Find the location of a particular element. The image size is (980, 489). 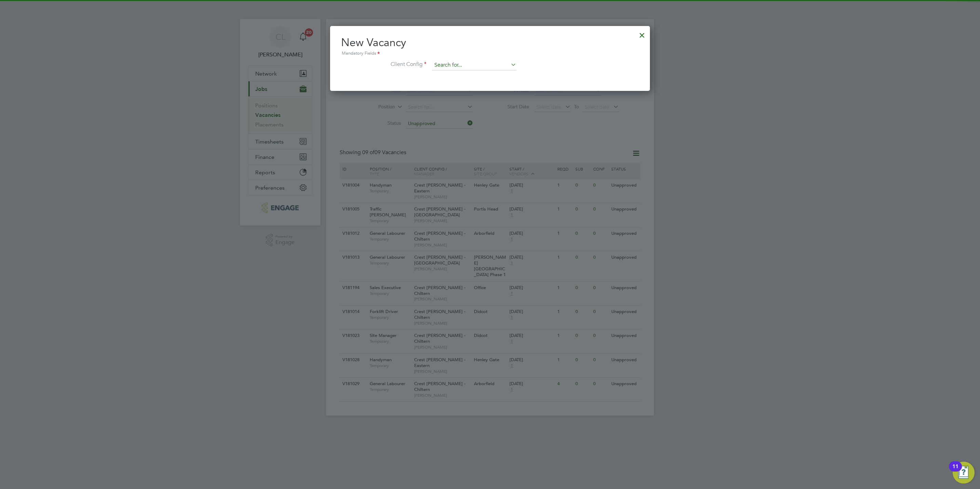

input: Search for... is located at coordinates (474, 65).